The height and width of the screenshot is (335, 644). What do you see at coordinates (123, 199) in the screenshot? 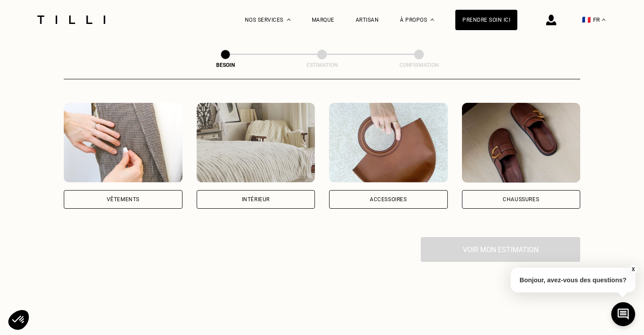
I see `div: Vêtements` at bounding box center [123, 199].